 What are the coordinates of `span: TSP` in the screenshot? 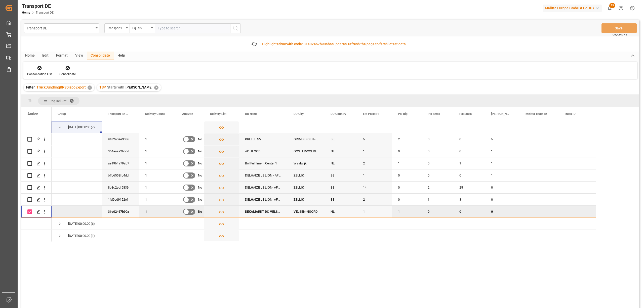 It's located at (102, 87).